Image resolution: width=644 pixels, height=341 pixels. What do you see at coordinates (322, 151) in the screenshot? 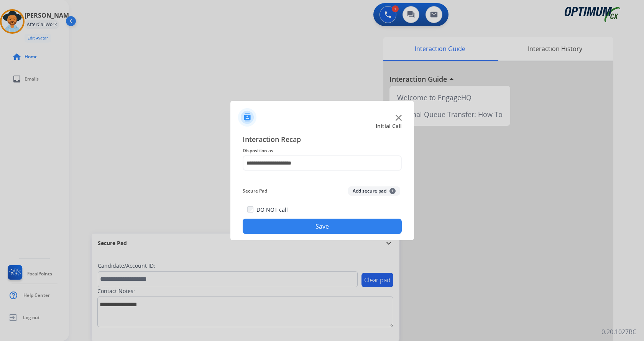
I see `span: Disposition as` at bounding box center [322, 151].